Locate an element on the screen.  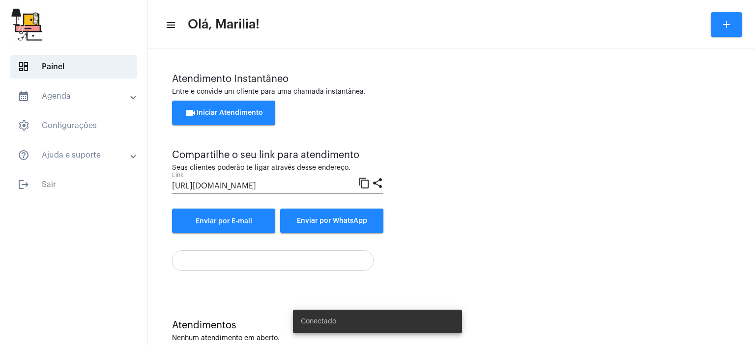
span: Configurações is located at coordinates (73, 126).